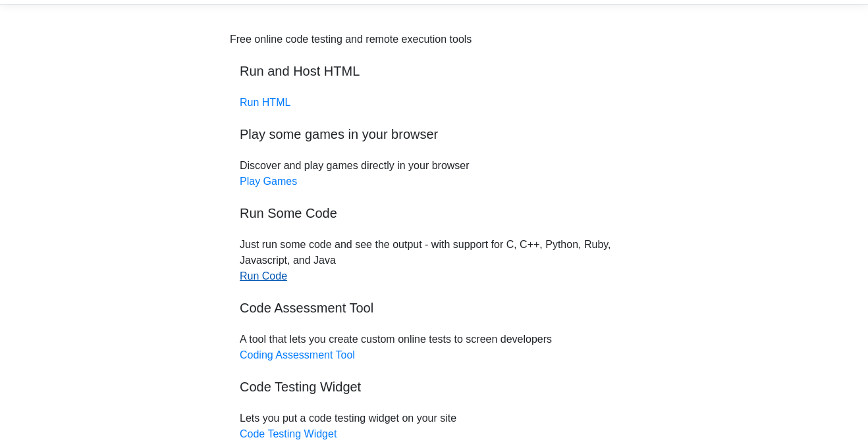 This screenshot has height=448, width=868. What do you see at coordinates (297, 355) in the screenshot?
I see `a: Coding Assessment Tool` at bounding box center [297, 355].